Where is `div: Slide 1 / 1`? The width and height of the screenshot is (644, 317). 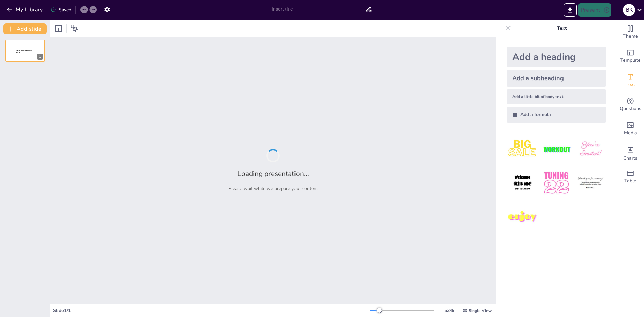 div: Slide 1 / 1 is located at coordinates (211, 310).